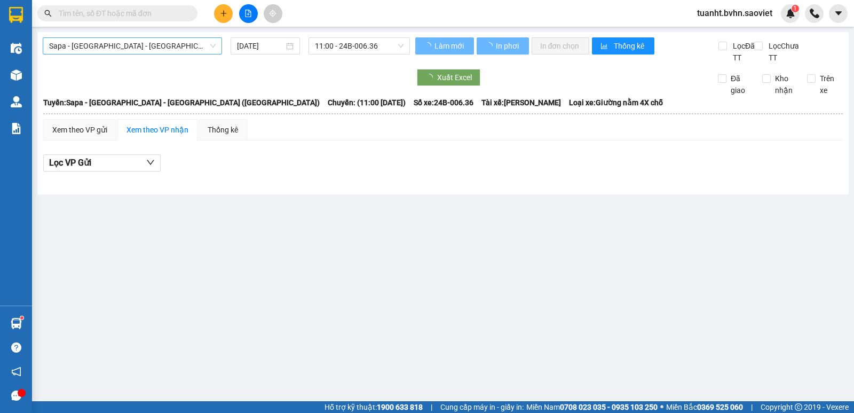 The height and width of the screenshot is (413, 854). Describe the element at coordinates (830, 84) in the screenshot. I see `span: Trên xe` at that location.